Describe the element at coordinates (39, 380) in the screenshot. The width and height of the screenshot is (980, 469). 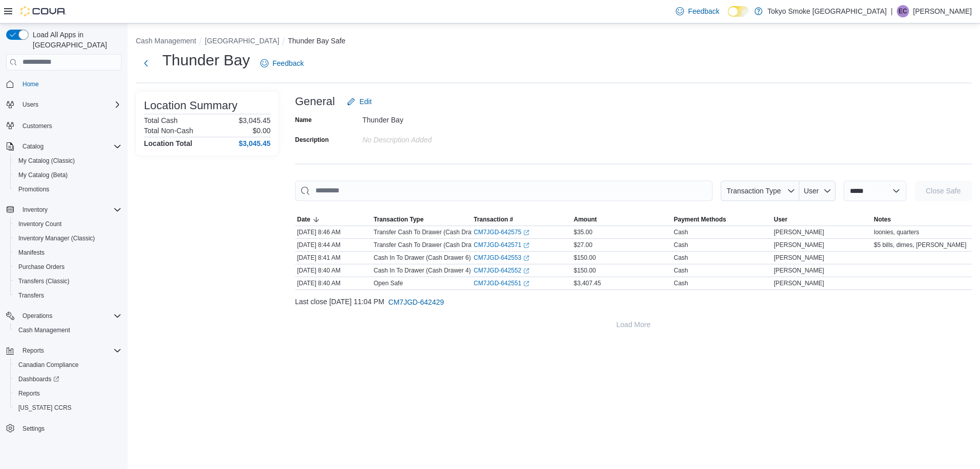
I see `a: Dashboards` at that location.